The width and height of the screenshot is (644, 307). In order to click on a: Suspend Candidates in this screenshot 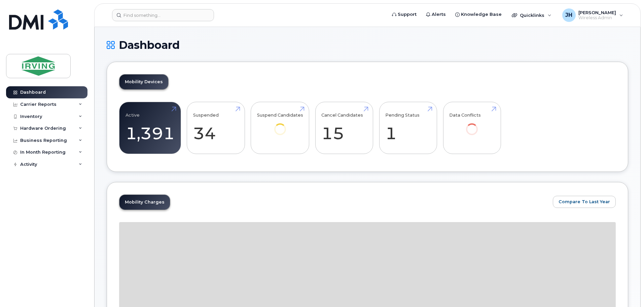, I will do `click(280, 125)`.